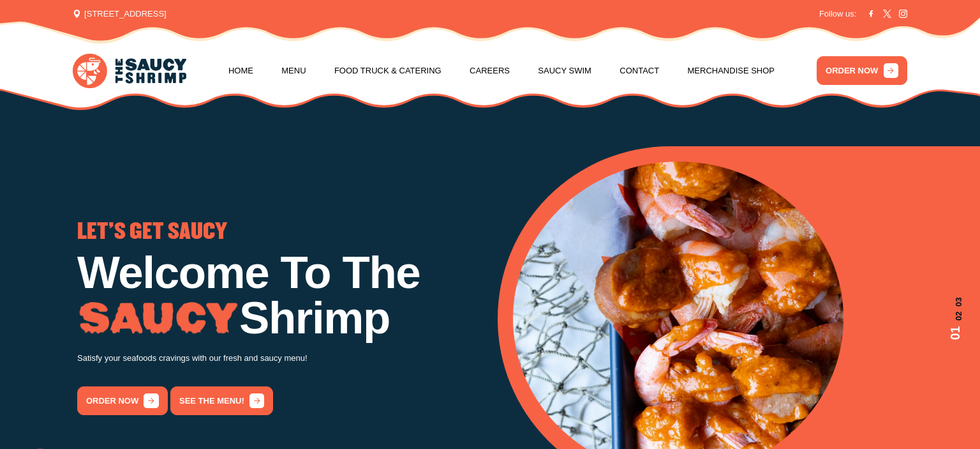 The height and width of the screenshot is (449, 980). What do you see at coordinates (279, 318) in the screenshot?
I see `div: 1 / 3` at bounding box center [279, 318].